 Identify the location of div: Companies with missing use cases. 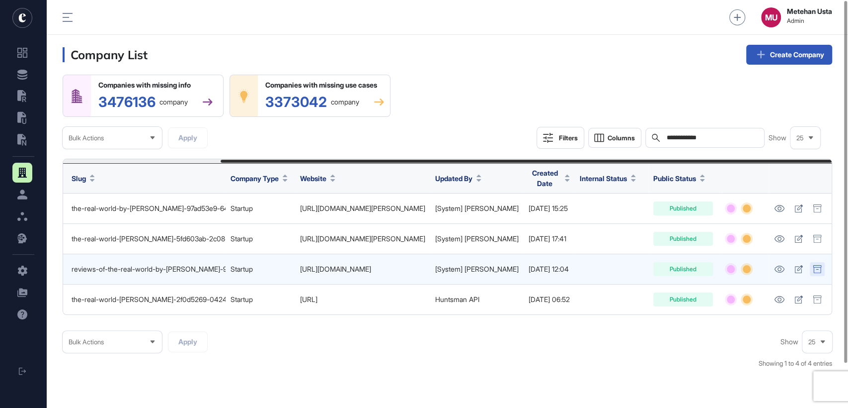
(325, 85).